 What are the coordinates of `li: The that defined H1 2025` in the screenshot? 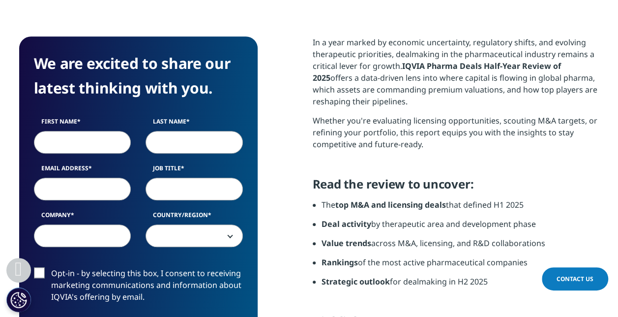 It's located at (460, 208).